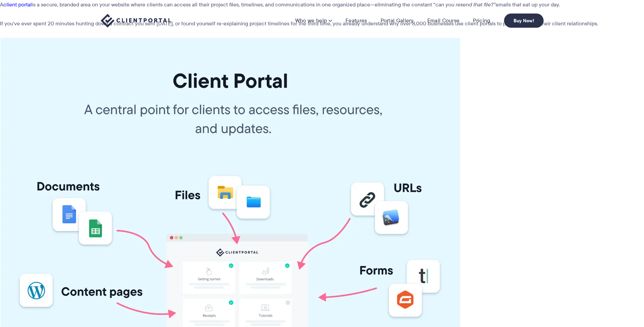  Describe the element at coordinates (313, 21) in the screenshot. I see `a: Who we help` at that location.